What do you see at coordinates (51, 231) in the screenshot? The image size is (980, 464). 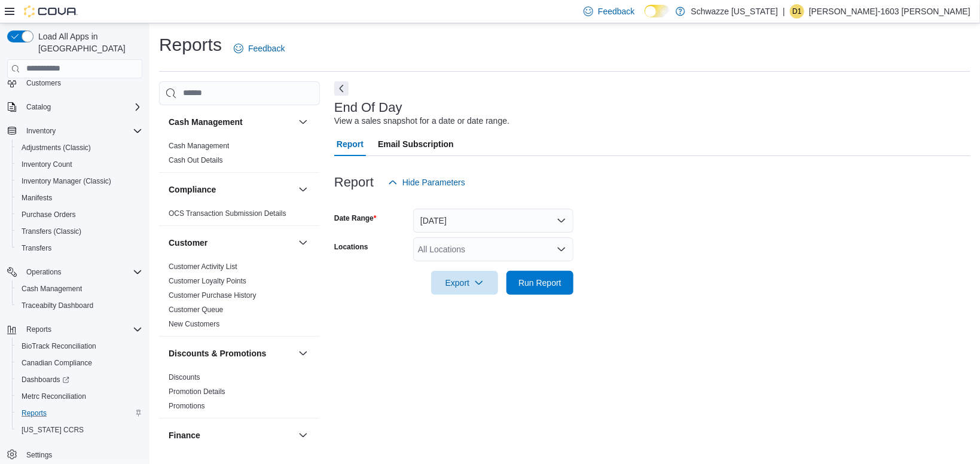 I see `a: Transfers (Classic)` at bounding box center [51, 231].